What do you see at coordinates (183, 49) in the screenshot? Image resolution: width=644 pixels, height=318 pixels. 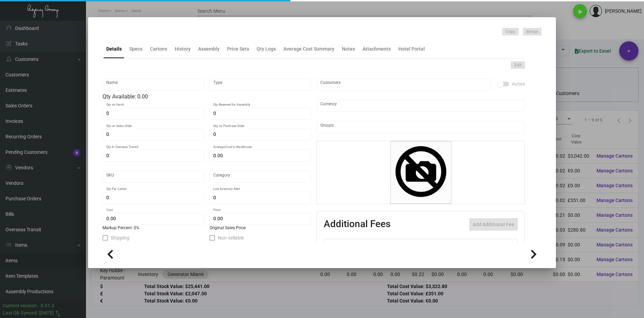 I see `div: History` at bounding box center [183, 49].